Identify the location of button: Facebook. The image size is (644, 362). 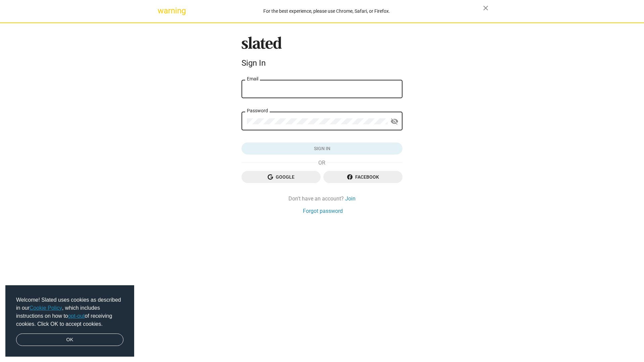
(363, 177).